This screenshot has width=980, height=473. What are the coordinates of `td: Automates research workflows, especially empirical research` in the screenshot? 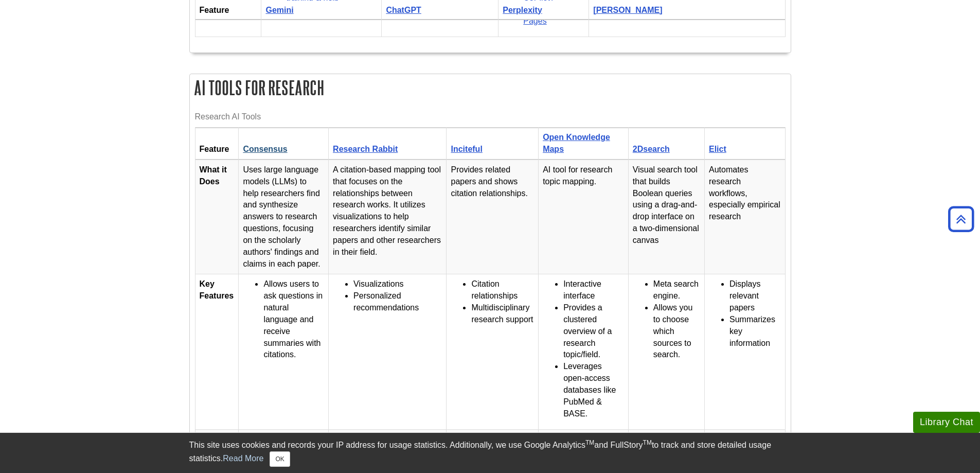 It's located at (745, 217).